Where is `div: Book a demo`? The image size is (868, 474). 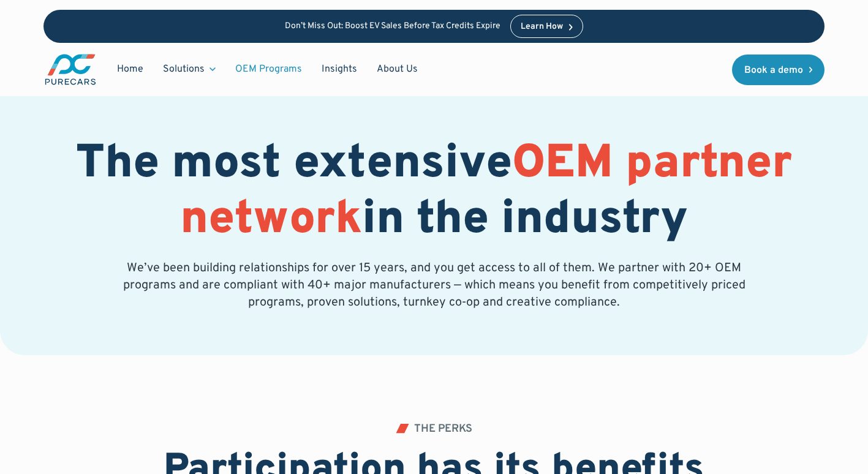
div: Book a demo is located at coordinates (774, 70).